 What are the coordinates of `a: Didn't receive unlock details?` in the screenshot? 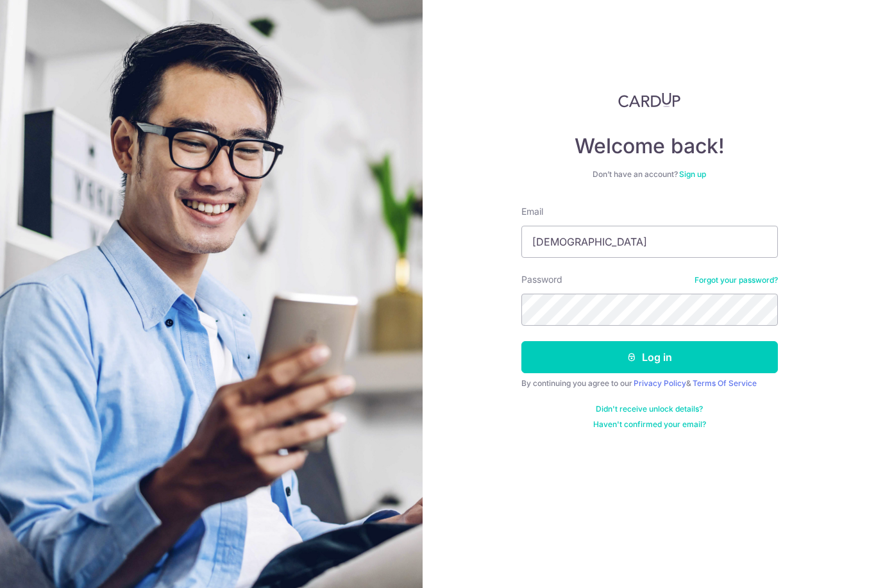 It's located at (649, 409).